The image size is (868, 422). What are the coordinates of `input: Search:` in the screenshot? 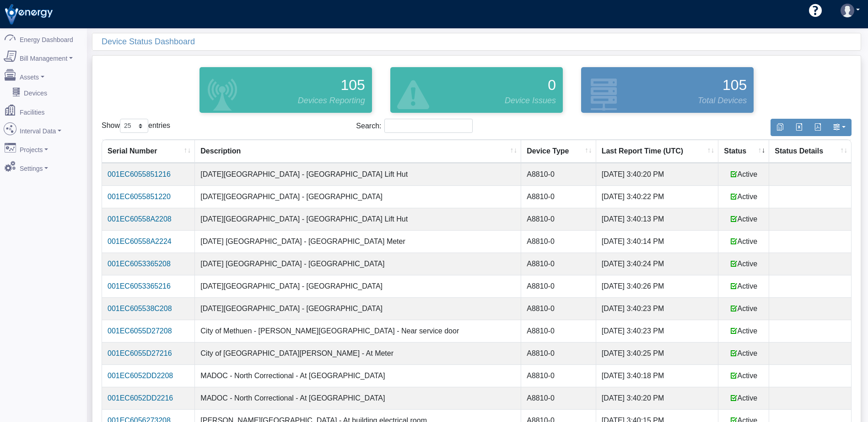 It's located at (428, 125).